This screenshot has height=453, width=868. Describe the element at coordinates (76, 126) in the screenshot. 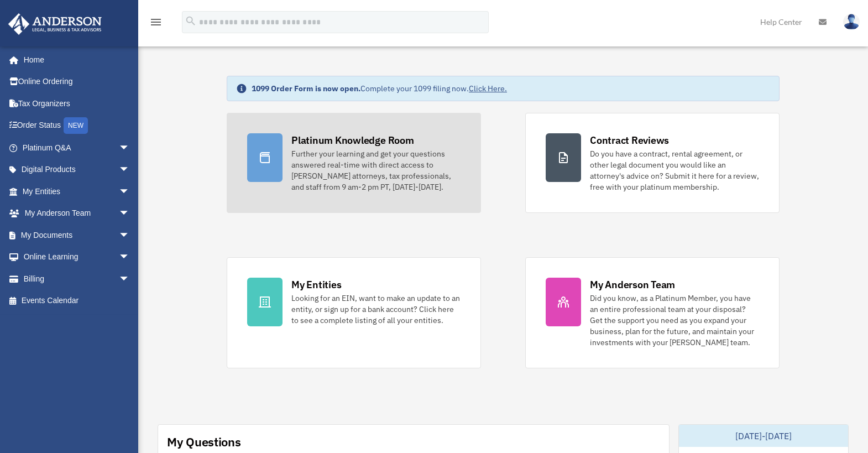

I see `div: NEW` at that location.